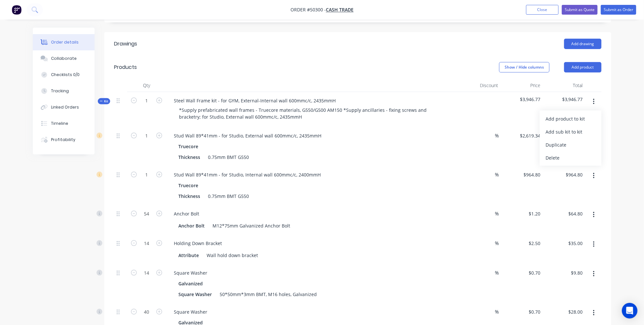  Describe the element at coordinates (564, 85) in the screenshot. I see `div: Total` at that location.